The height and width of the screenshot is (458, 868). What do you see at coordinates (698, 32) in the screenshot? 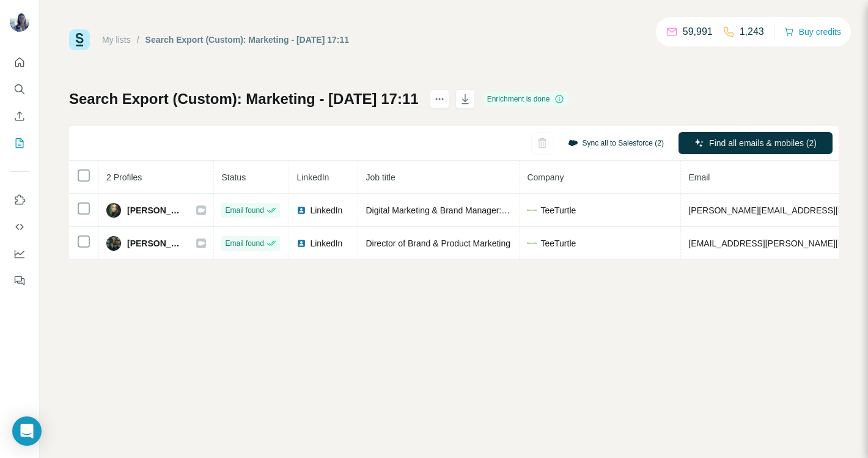
I see `p: 59,991` at bounding box center [698, 32].